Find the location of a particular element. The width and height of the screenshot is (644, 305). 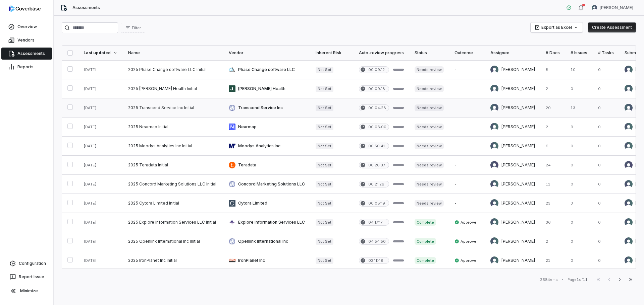

div: # Docs is located at coordinates (553, 53).